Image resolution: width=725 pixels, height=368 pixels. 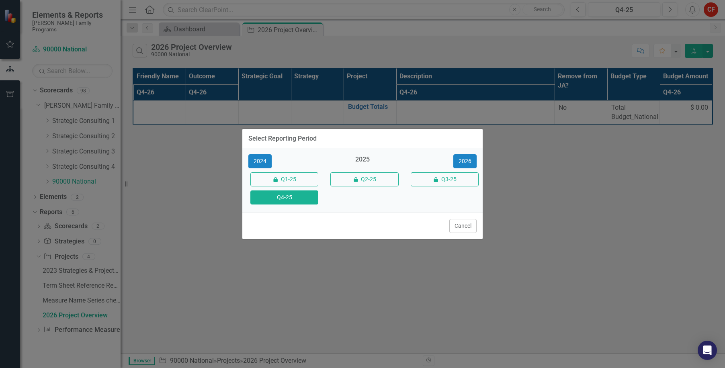 I want to click on div: Select Reporting Period, so click(x=282, y=139).